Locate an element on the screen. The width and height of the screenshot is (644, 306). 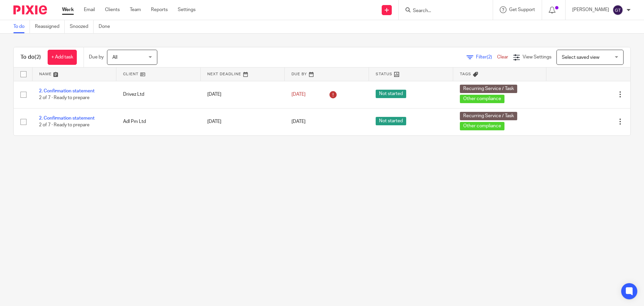
a: Reports is located at coordinates (159, 10).